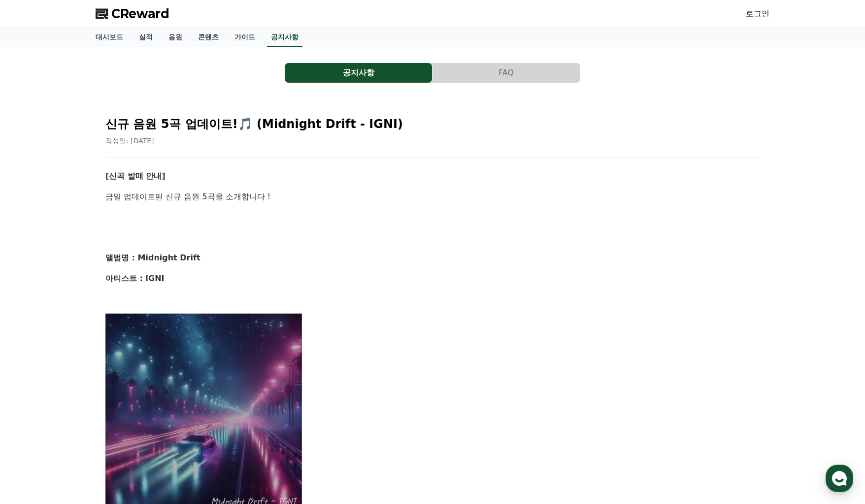 This screenshot has width=865, height=504. I want to click on a: 로그인, so click(758, 13).